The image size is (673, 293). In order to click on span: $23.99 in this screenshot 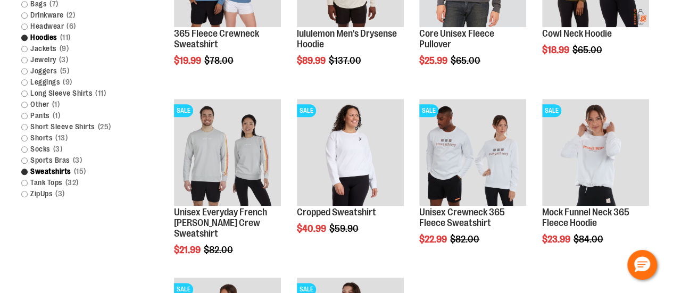, I will do `click(557, 239)`.